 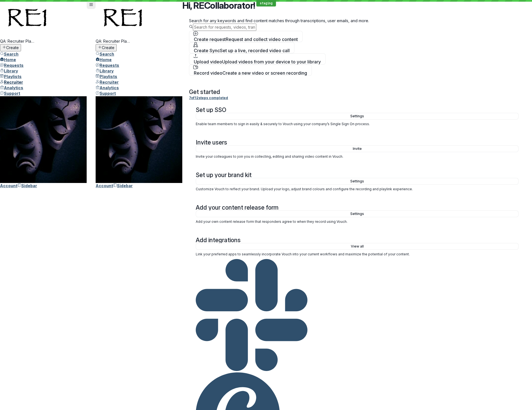 What do you see at coordinates (139, 142) in the screenshot?
I see `a: RECollaborator avatarAccount` at bounding box center [139, 142].